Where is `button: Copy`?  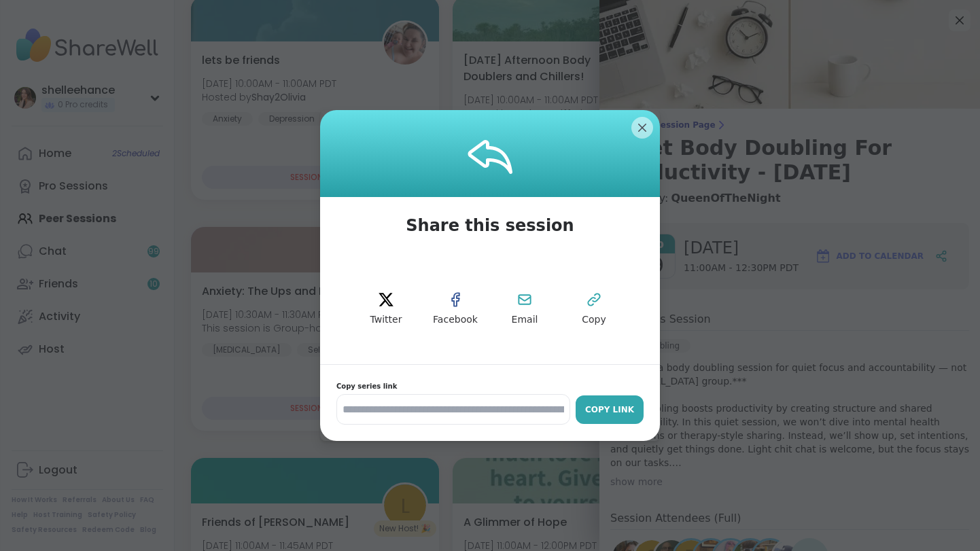 button: Copy is located at coordinates (594, 309).